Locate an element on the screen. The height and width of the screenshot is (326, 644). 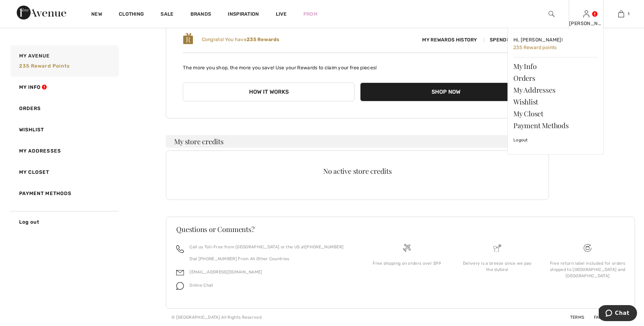
a: 1ère Avenue is located at coordinates (41, 13).